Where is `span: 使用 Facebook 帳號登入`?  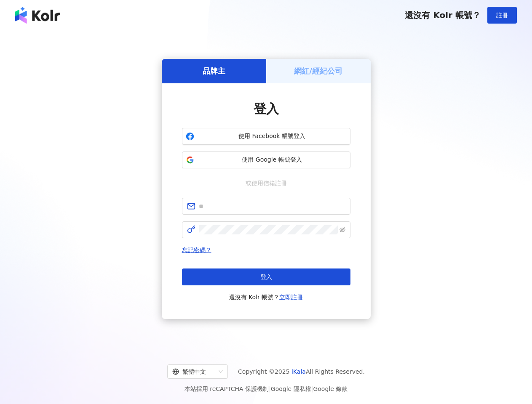 span: 使用 Facebook 帳號登入 is located at coordinates (272, 136).